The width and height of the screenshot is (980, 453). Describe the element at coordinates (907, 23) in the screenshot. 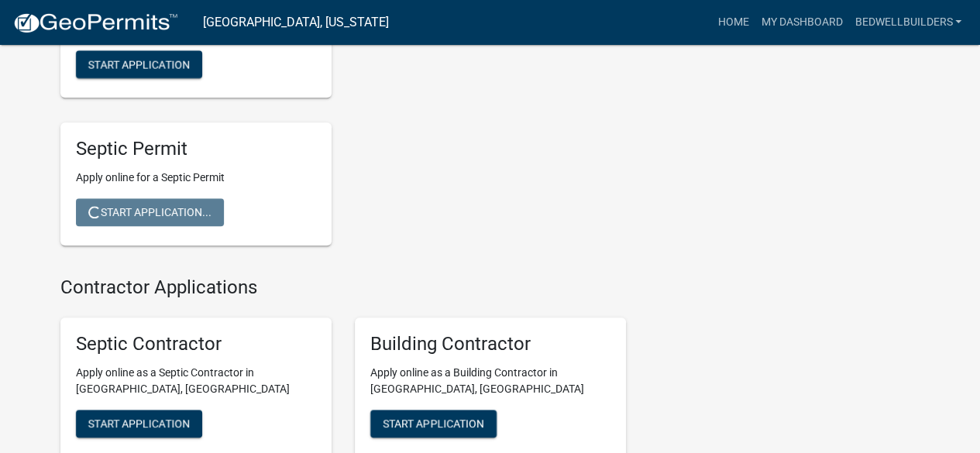

I see `a: BedwellBuilders` at that location.